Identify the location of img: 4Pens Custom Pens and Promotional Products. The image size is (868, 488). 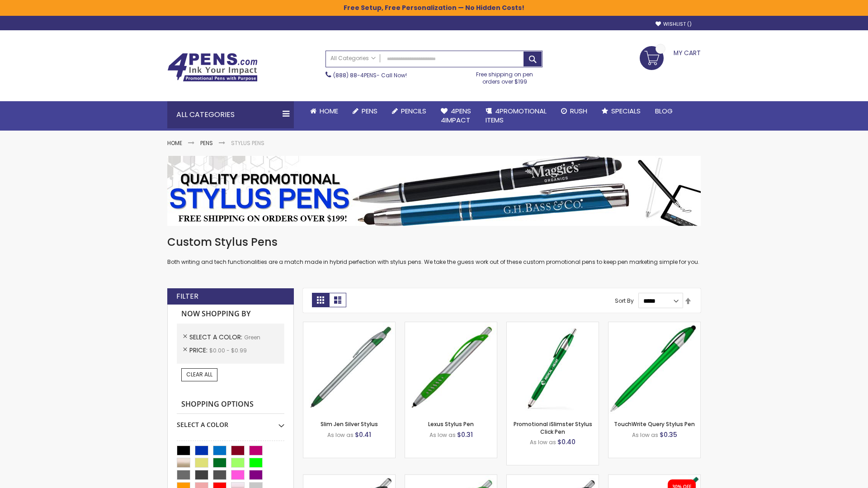
(213, 67).